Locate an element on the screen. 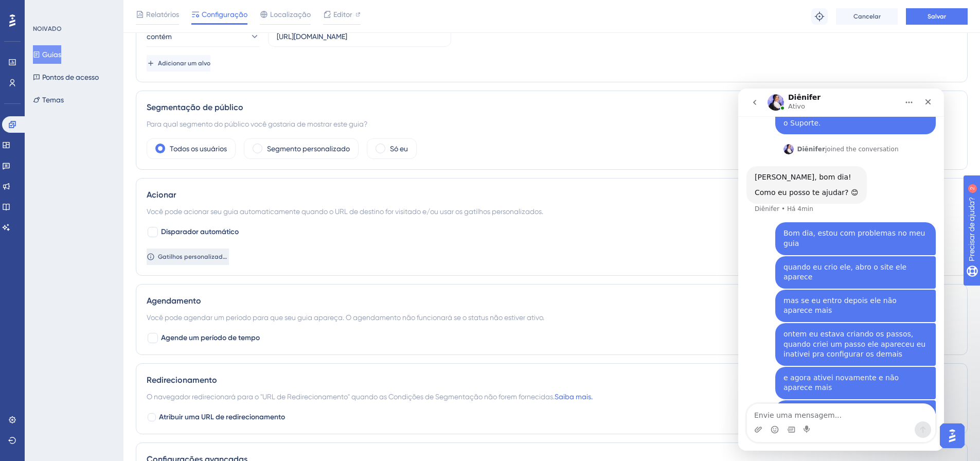 The width and height of the screenshot is (980, 461). button: Carregar anexo is located at coordinates (20, 341).